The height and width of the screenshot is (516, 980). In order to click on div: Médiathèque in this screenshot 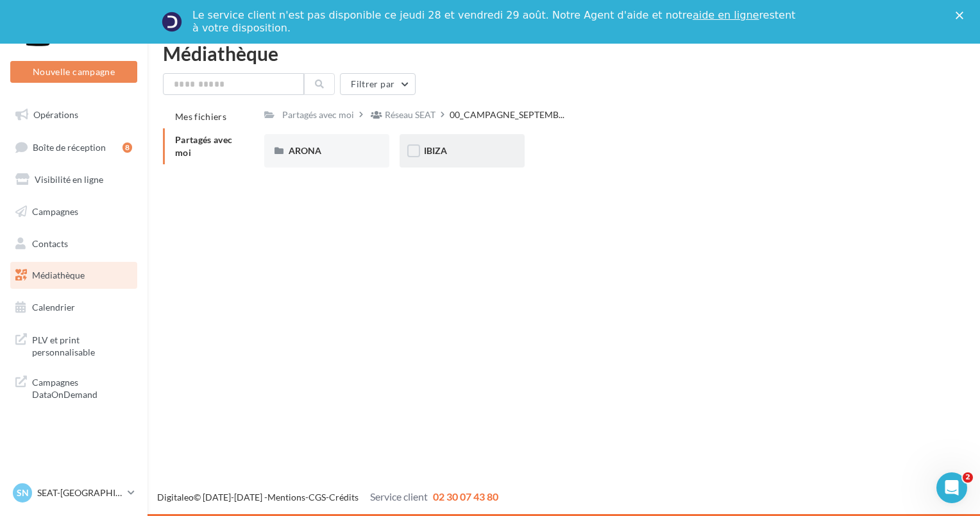, I will do `click(564, 54)`.